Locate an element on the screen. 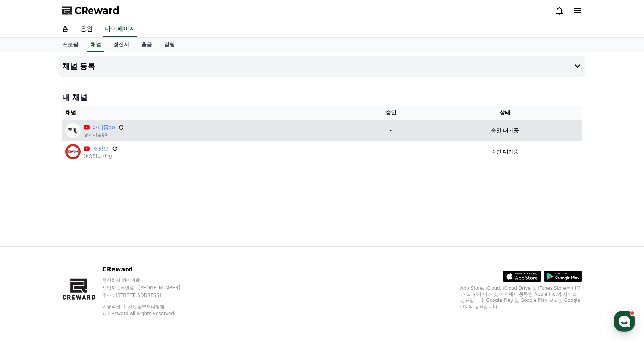  a: 마이페이지 is located at coordinates (120, 29).